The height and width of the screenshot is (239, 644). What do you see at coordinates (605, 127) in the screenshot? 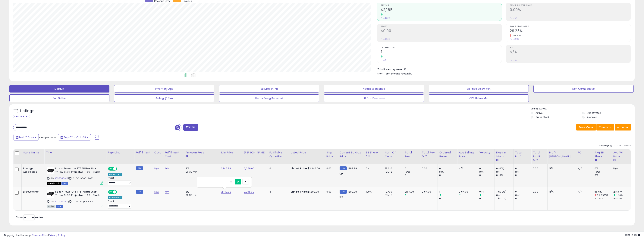
I see `button: Columns` at bounding box center [605, 127].